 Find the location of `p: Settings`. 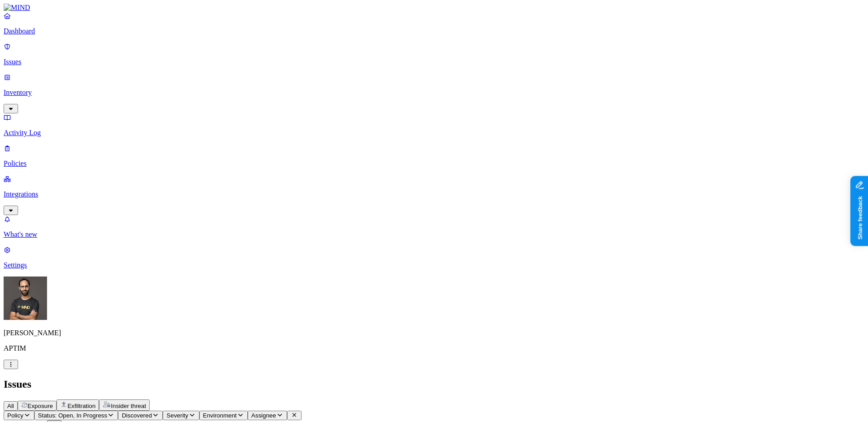

p: Settings is located at coordinates (434, 265).